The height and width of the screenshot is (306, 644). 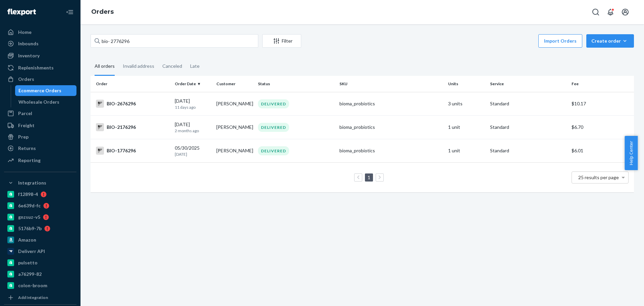 What do you see at coordinates (391, 84) in the screenshot?
I see `th: SKU` at bounding box center [391, 84].